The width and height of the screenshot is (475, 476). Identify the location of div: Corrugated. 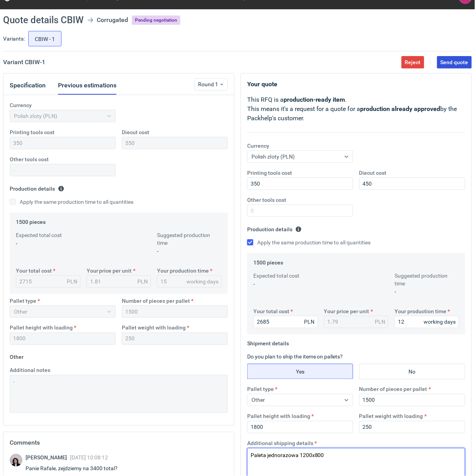
(112, 20).